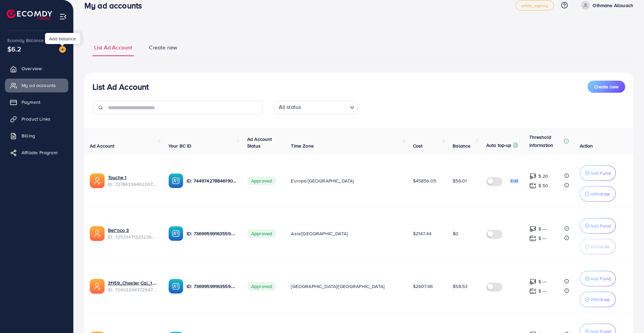  What do you see at coordinates (37, 152) in the screenshot?
I see `a: Affiliate Program` at bounding box center [37, 152].